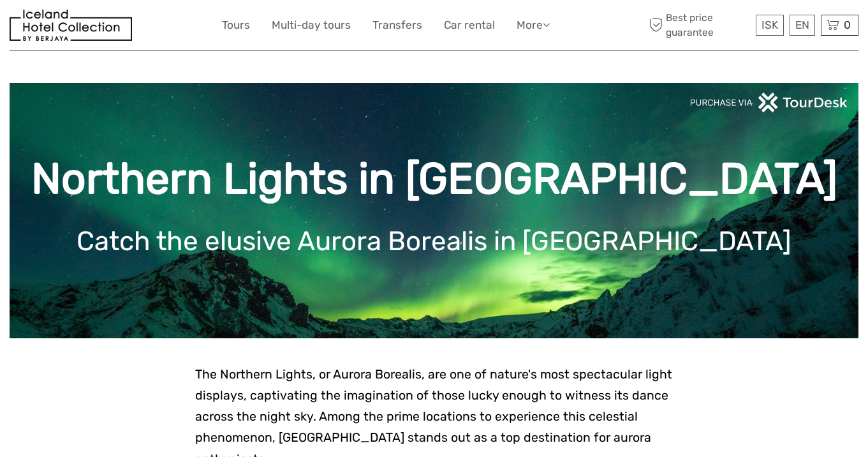  I want to click on a: Transfers, so click(397, 25).